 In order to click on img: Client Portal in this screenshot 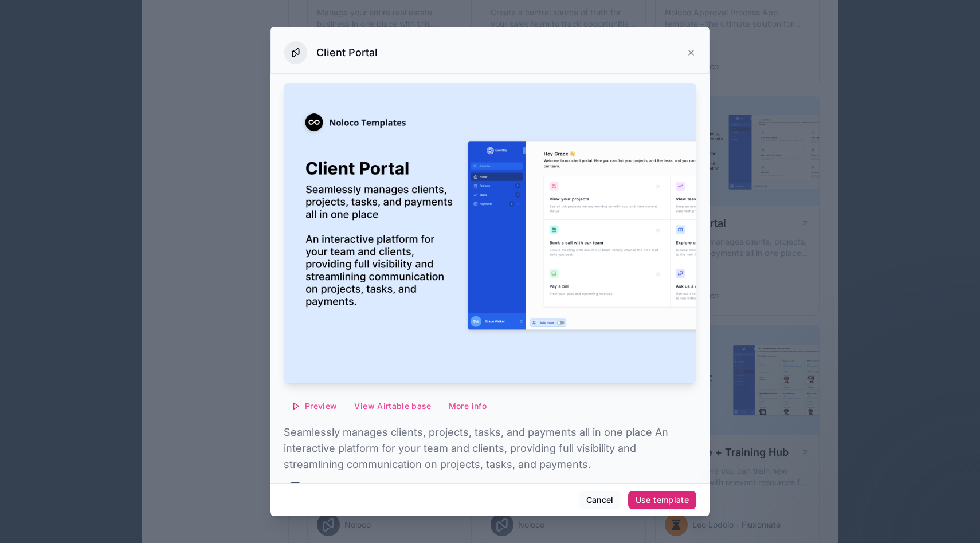, I will do `click(490, 233)`.